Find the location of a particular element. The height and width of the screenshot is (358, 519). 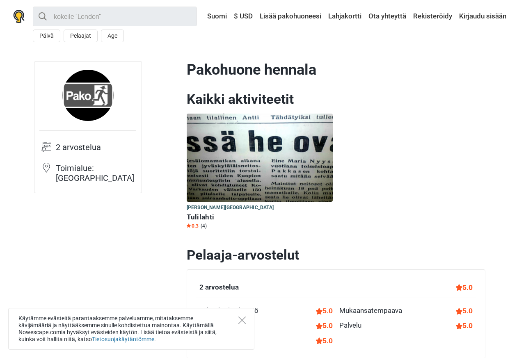

a: Lisää pakohuoneesi is located at coordinates (291, 16).